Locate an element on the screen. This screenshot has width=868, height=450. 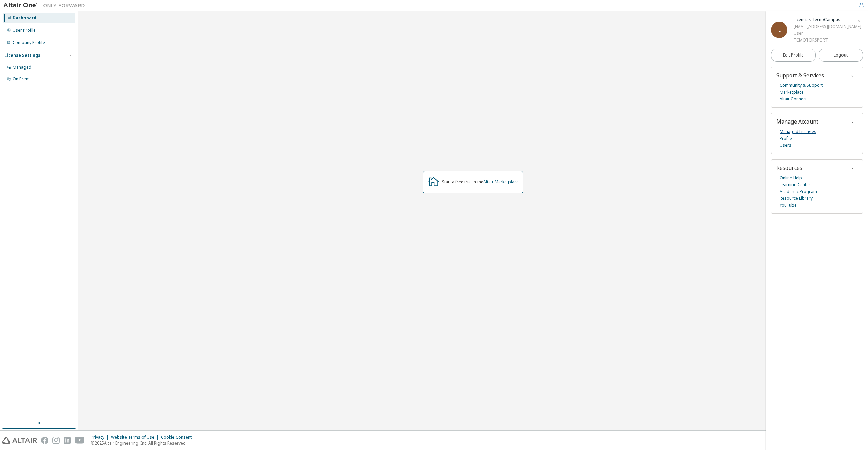
div: Dashboard is located at coordinates (24, 18).